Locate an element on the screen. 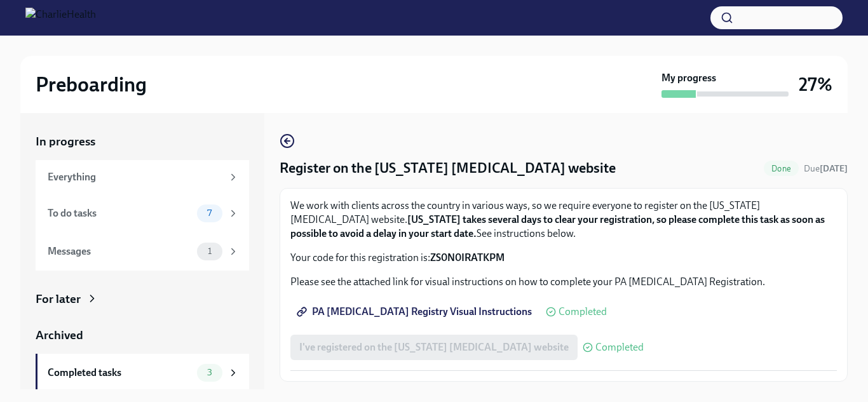  a: In progress is located at coordinates (142, 141).